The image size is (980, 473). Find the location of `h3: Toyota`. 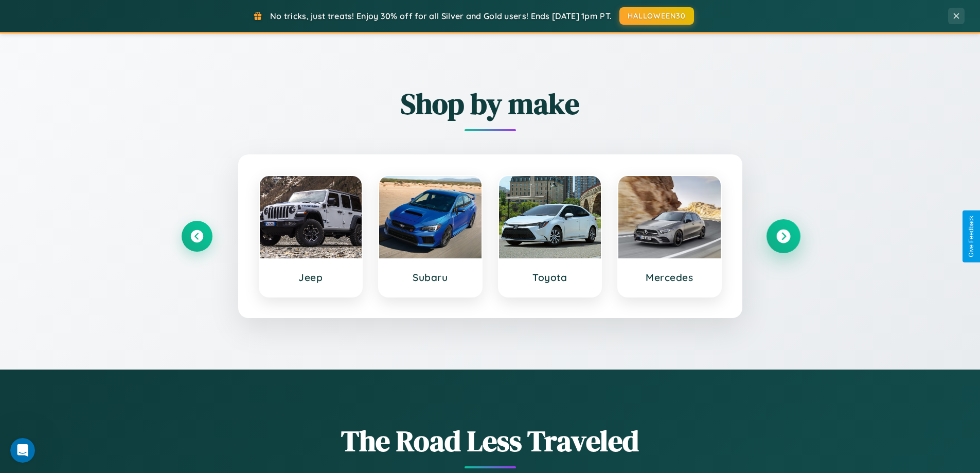

h3: Toyota is located at coordinates (550, 278).